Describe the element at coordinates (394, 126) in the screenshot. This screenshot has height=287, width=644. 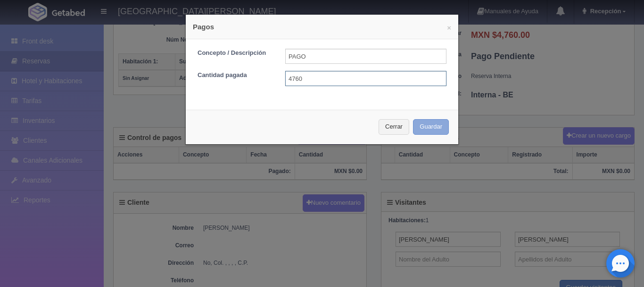
I see `button: Cerrar` at that location.